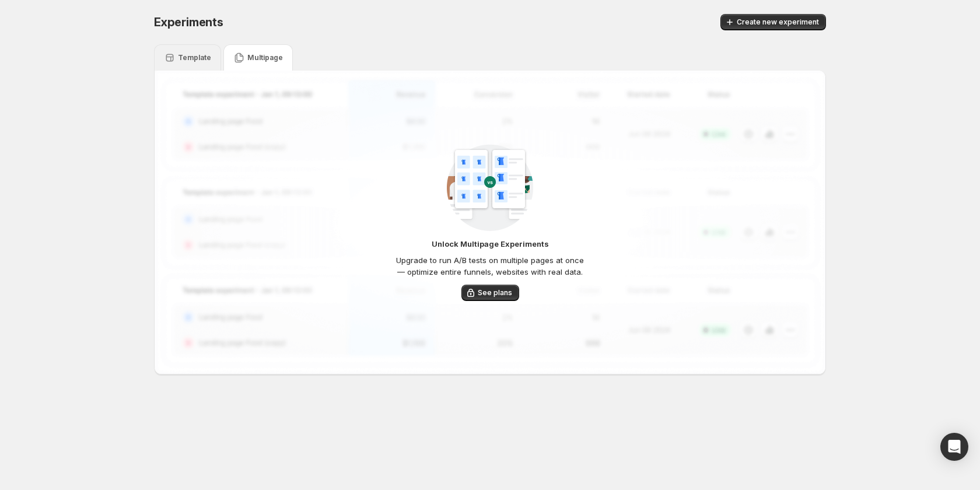  I want to click on img: CampaignGroupTemplate, so click(490, 187).